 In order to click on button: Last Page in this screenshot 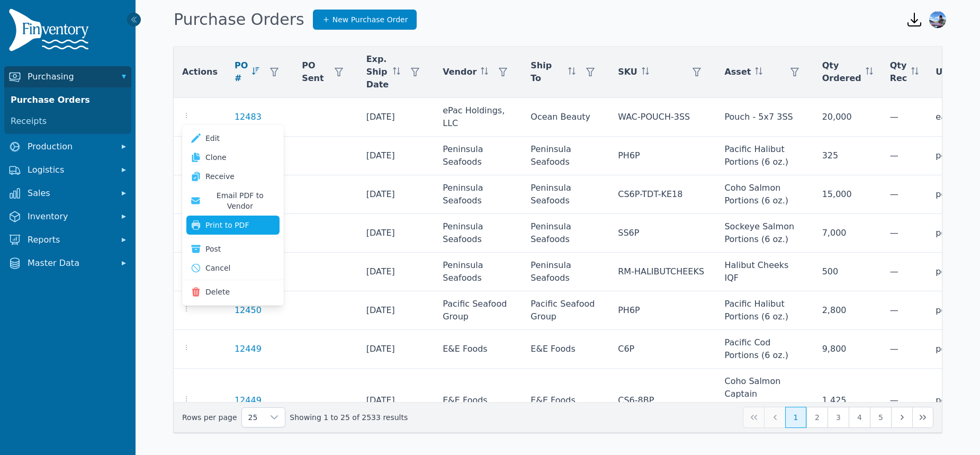, I will do `click(923, 417)`.